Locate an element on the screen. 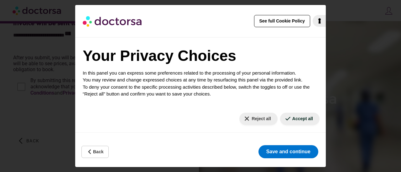 This screenshot has height=172, width=401. p: In this panel you can express some preferences related to the processing of your personal informa... is located at coordinates (200, 84).